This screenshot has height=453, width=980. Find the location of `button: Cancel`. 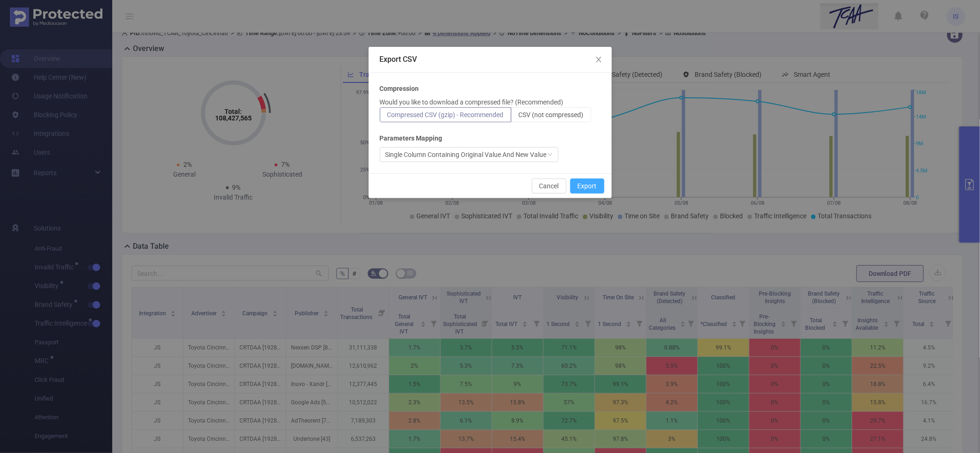

button: Cancel is located at coordinates (549, 186).